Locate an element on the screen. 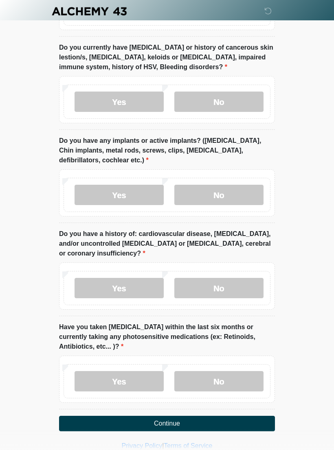 Image resolution: width=334 pixels, height=450 pixels. a: Terms of Service is located at coordinates (188, 446).